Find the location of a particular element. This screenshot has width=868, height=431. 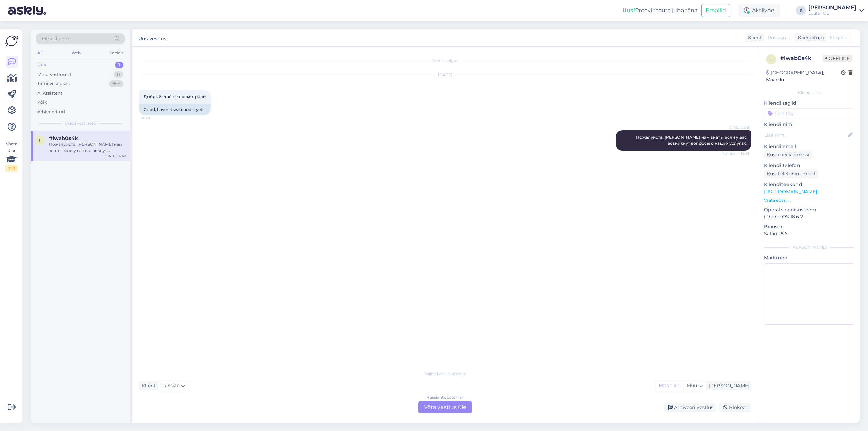

p: Vaata edasi ... is located at coordinates (809, 201).